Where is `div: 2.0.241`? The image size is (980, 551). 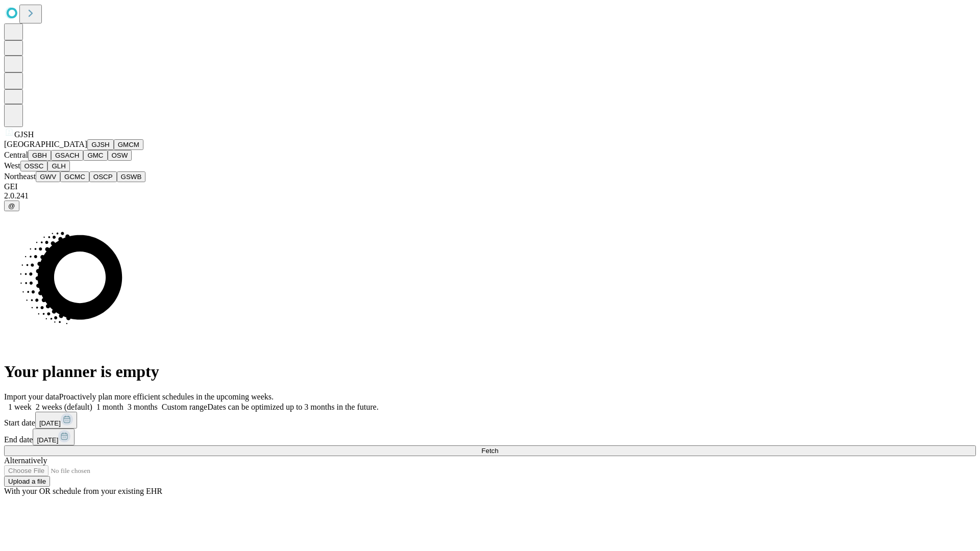 div: 2.0.241 is located at coordinates (490, 196).